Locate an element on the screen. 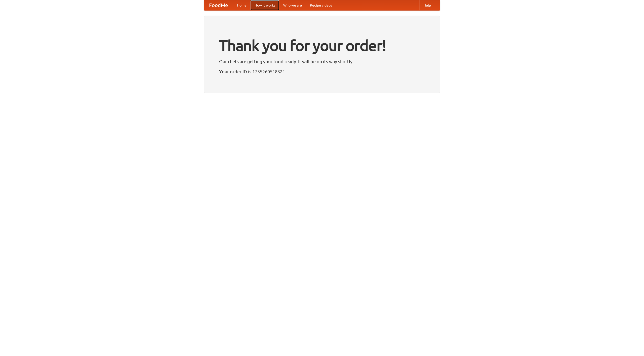  h1: Thank you for your order! is located at coordinates (322, 46).